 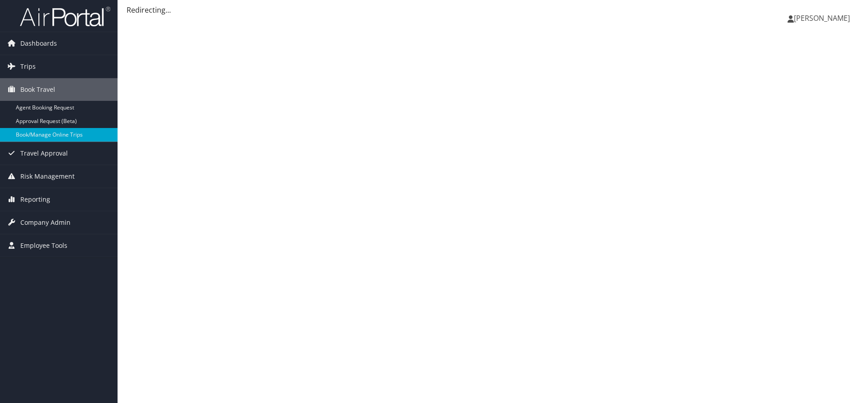 I want to click on div: Redirecting..., so click(x=492, y=10).